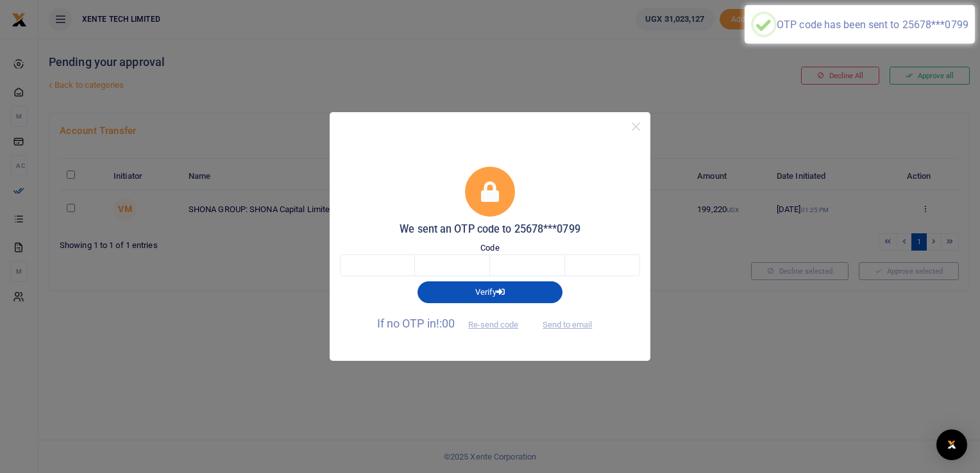  I want to click on button: Close, so click(636, 126).